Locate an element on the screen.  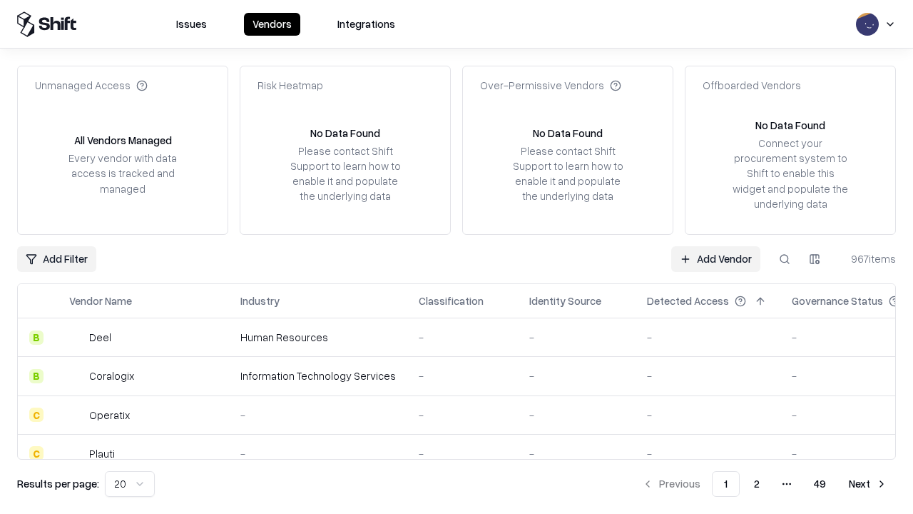
div: Governance Status is located at coordinates (838, 300).